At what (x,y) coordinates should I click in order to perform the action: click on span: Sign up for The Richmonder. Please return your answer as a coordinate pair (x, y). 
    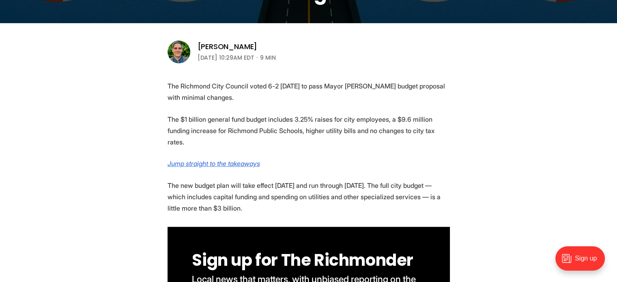
    Looking at the image, I should click on (302, 260).